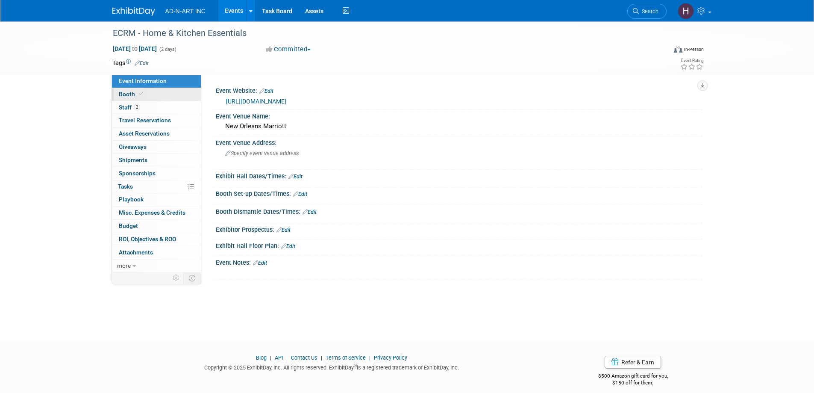 Image resolution: width=814 pixels, height=393 pixels. What do you see at coordinates (137, 107) in the screenshot?
I see `span: 2` at bounding box center [137, 107].